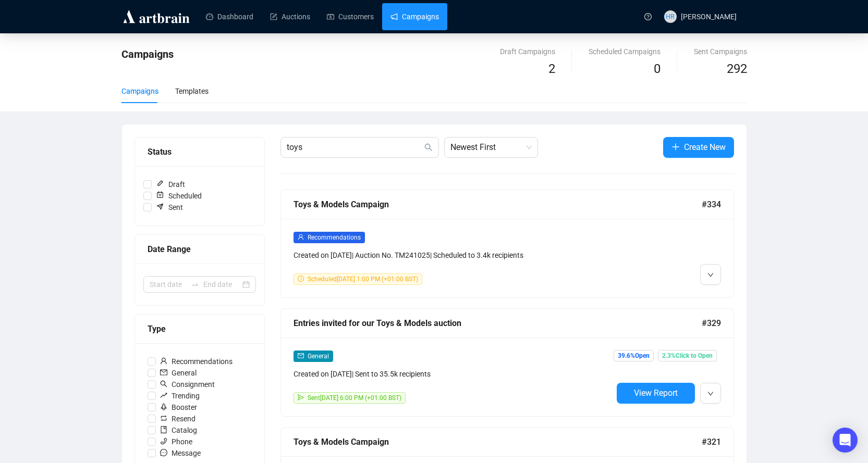 The height and width of the screenshot is (463, 868). Describe the element at coordinates (676, 147) in the screenshot. I see `span: plus` at that location.